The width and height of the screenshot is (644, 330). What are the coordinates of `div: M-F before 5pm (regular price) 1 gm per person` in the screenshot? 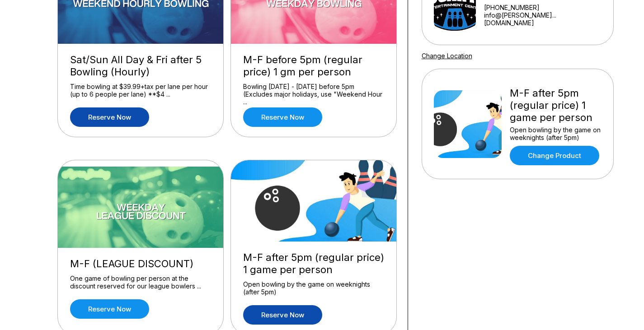 It's located at (314, 66).